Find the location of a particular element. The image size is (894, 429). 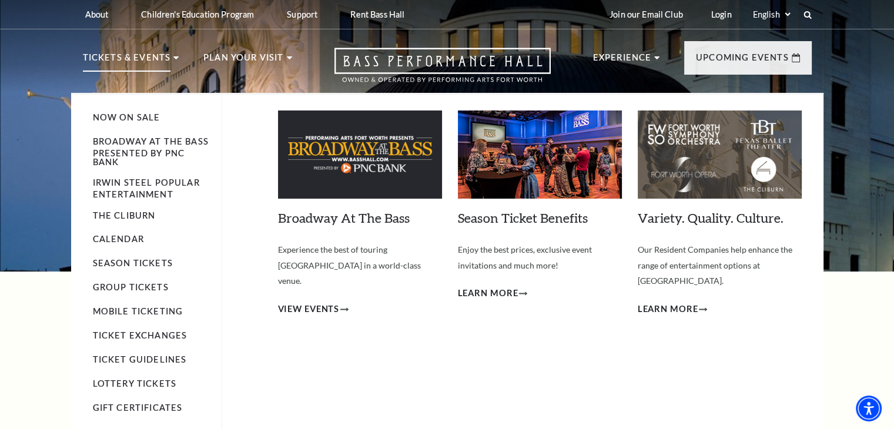

img: Broadway At The Bass is located at coordinates (360, 155).